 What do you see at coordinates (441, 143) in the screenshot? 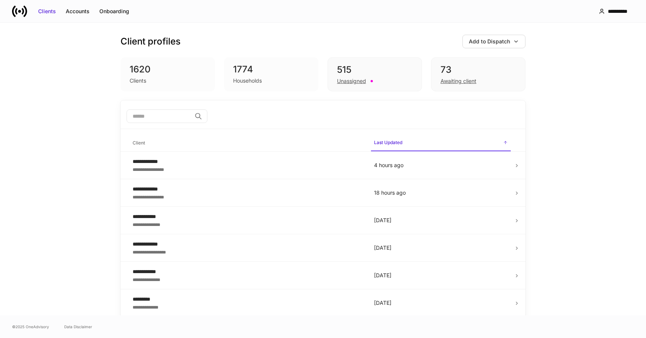
I see `span: Last Updated` at bounding box center [441, 143].